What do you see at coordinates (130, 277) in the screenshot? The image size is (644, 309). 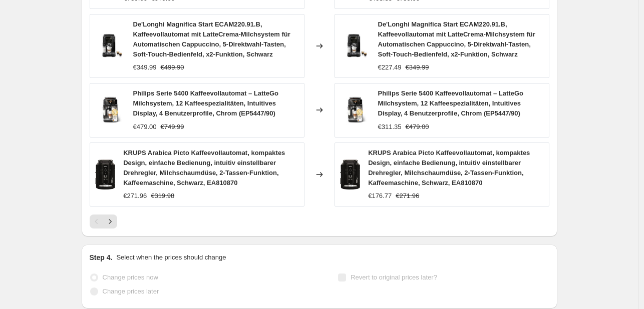 I see `span: Change prices now` at bounding box center [130, 277].